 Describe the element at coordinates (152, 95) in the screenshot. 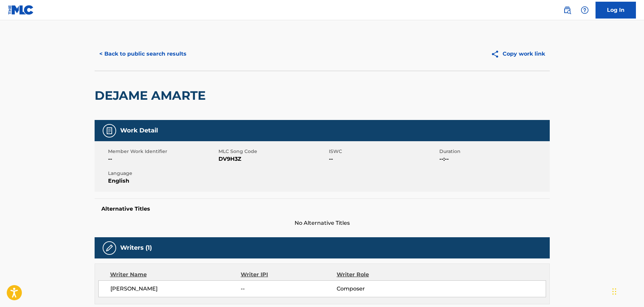

I see `h2: DEJAME AMARTE` at that location.